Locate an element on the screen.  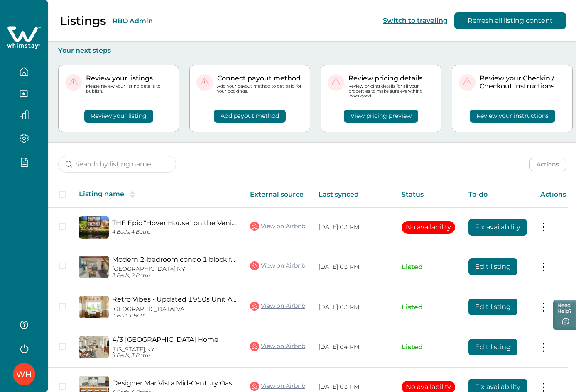
p: Add your payout method to get paid for your bookings. is located at coordinates (260, 89).